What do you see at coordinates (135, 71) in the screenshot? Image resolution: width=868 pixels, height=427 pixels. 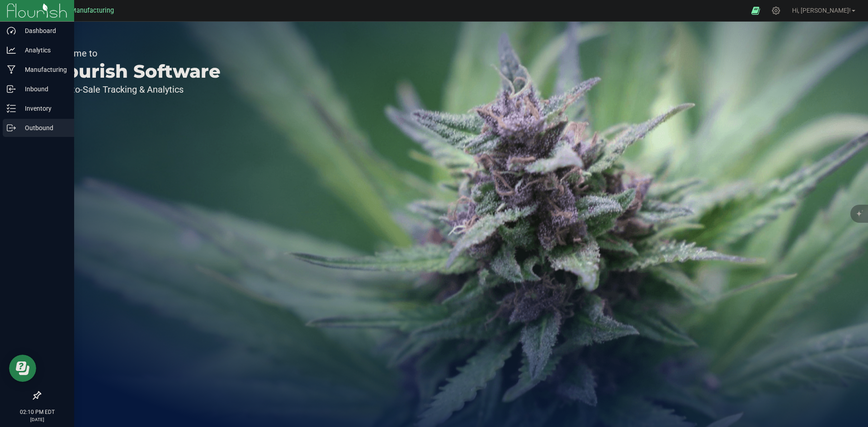 I see `p: Flourish Software` at bounding box center [135, 71].